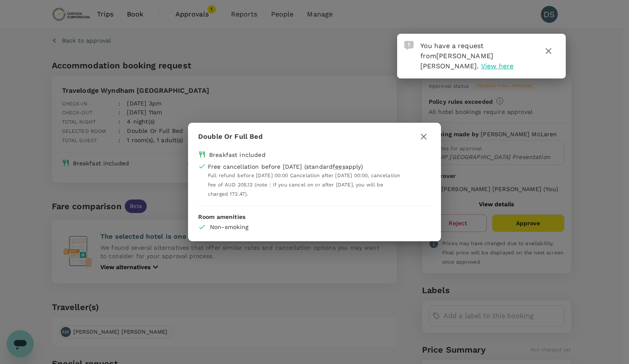 Image resolution: width=629 pixels, height=364 pixels. What do you see at coordinates (230, 136) in the screenshot?
I see `p: Double Or Full Bed` at bounding box center [230, 136].